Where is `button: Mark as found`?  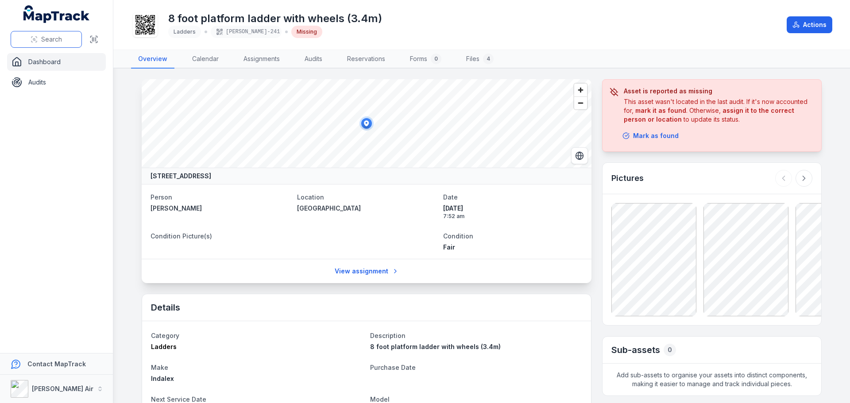
button: Mark as found is located at coordinates (650, 136).